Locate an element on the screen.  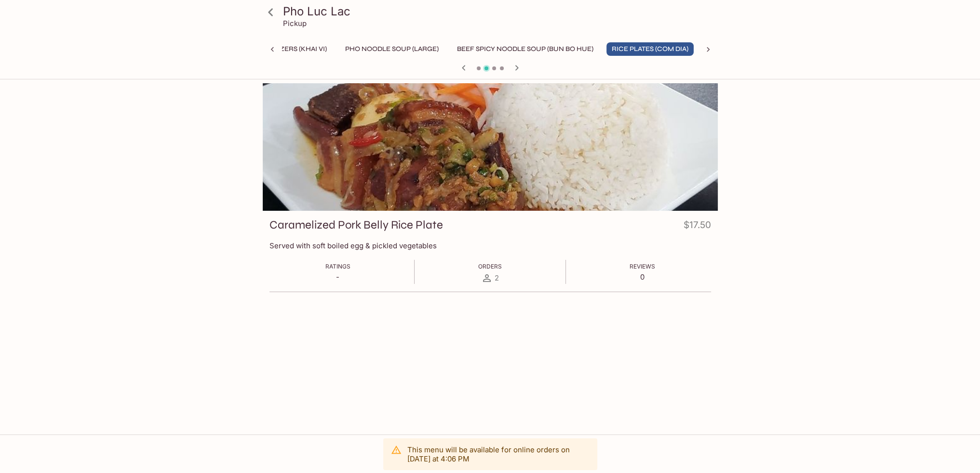
button: Pho Noodle Soup (Large) is located at coordinates (392, 49).